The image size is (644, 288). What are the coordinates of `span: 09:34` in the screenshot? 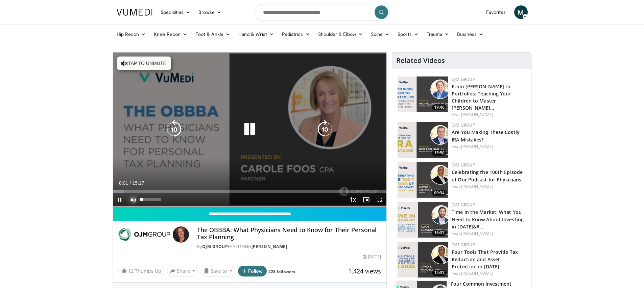 It's located at (439, 193).